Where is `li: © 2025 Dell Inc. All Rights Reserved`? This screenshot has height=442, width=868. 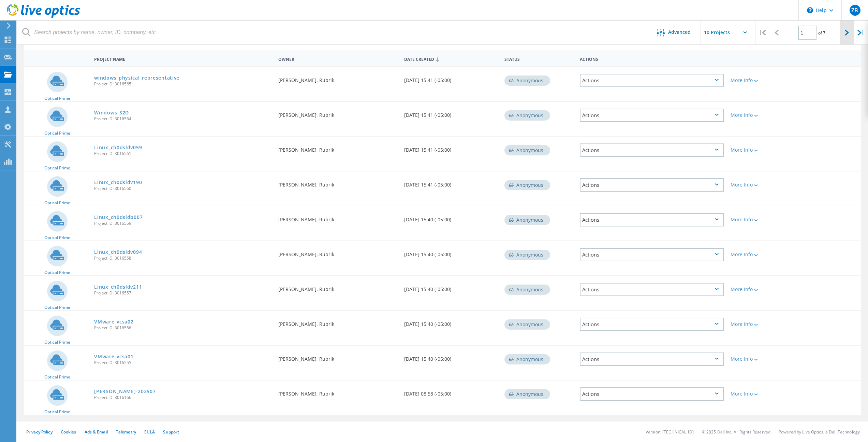 li: © 2025 Dell Inc. All Rights Reserved is located at coordinates (736, 431).